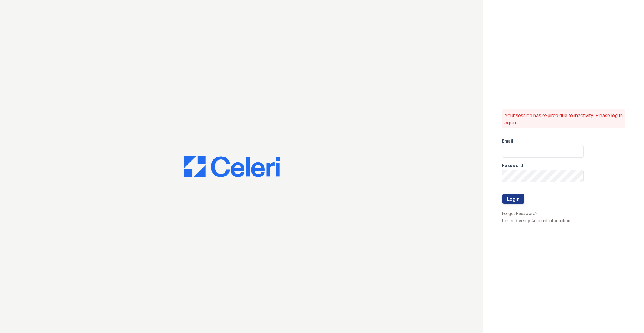 Image resolution: width=644 pixels, height=333 pixels. Describe the element at coordinates (232, 166) in the screenshot. I see `img: CE_Logo_Blue-a8612792a0a2168367f1c8372b55b34899dd931a85d93a1a3d3e32e68fde9ad4.png` at that location.